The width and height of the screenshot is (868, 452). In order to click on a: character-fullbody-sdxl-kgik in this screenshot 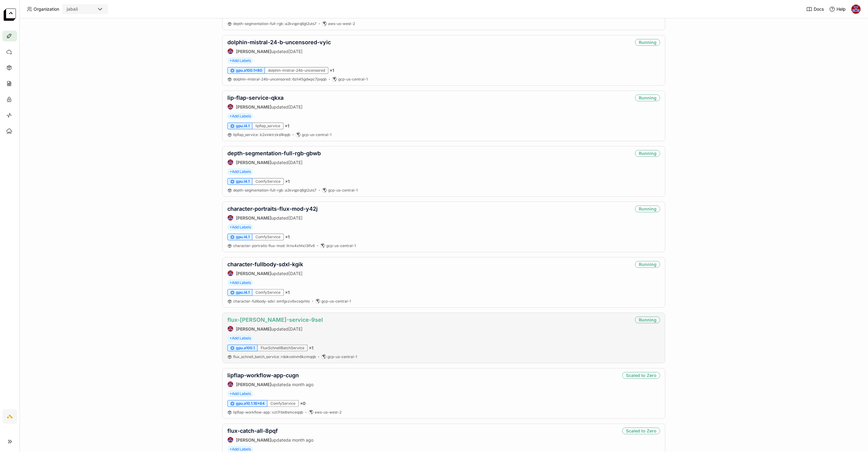, I will do `click(265, 264)`.